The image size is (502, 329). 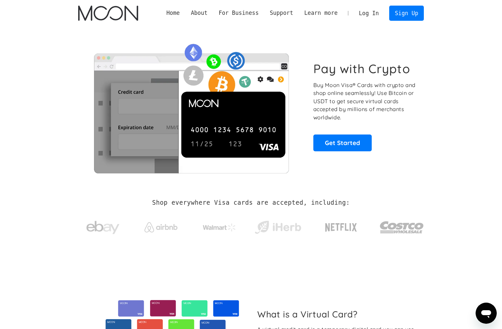 I want to click on a: Airbnb, so click(x=161, y=226).